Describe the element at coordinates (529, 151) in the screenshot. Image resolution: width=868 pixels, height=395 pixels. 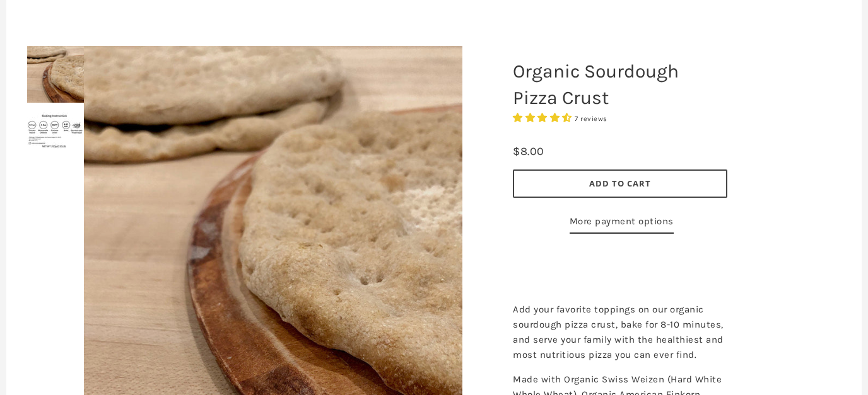
I see `div: $8.00` at that location.